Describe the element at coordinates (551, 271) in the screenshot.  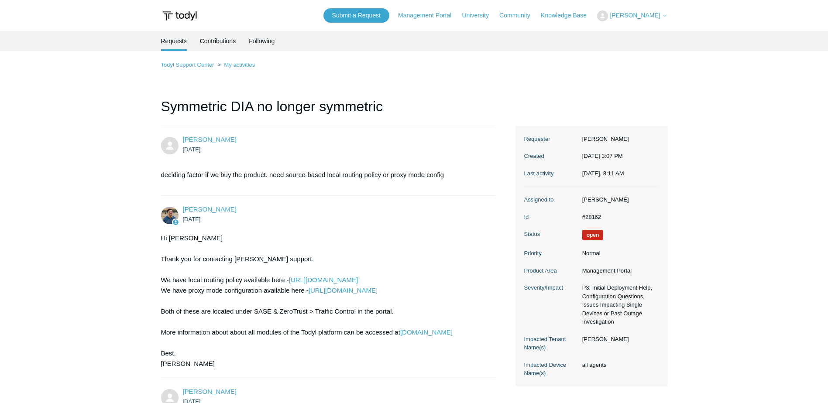
I see `dt: Product Area` at that location.